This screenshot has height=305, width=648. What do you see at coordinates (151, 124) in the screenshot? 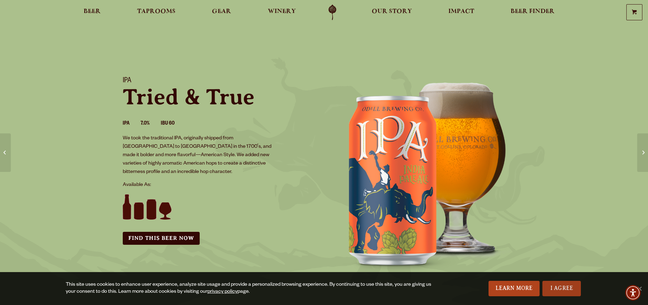
I see `li: 7.0%` at bounding box center [151, 124].